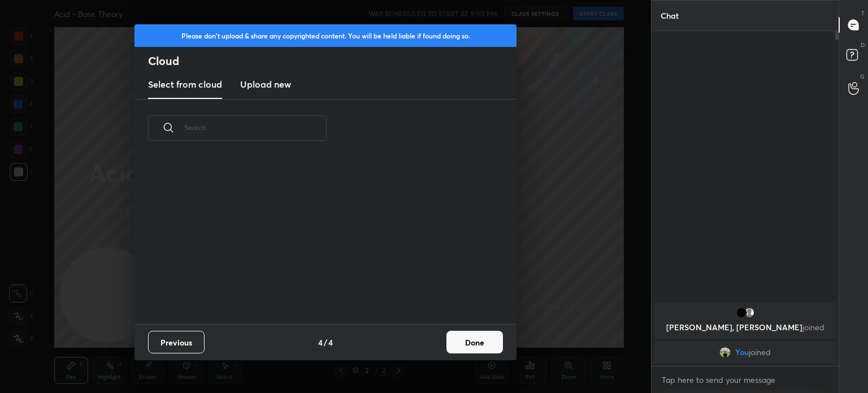 Image resolution: width=868 pixels, height=393 pixels. I want to click on input: Search, so click(255, 127).